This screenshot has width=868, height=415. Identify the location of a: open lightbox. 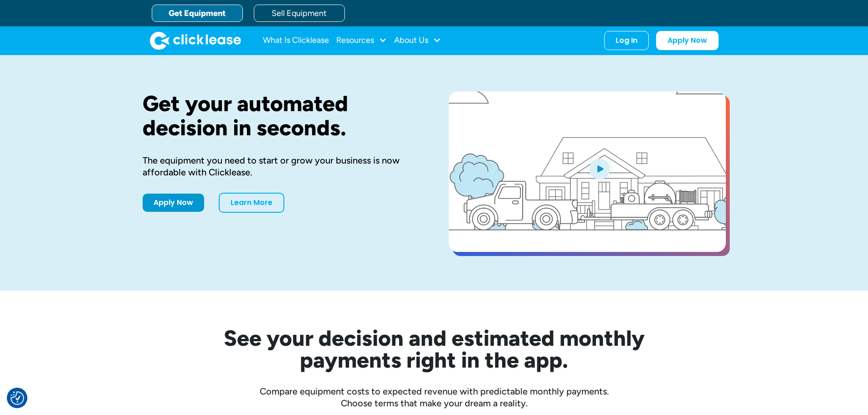
(588, 172).